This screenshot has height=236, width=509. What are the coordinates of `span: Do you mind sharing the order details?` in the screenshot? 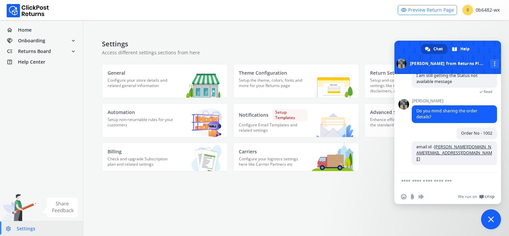 It's located at (446, 113).